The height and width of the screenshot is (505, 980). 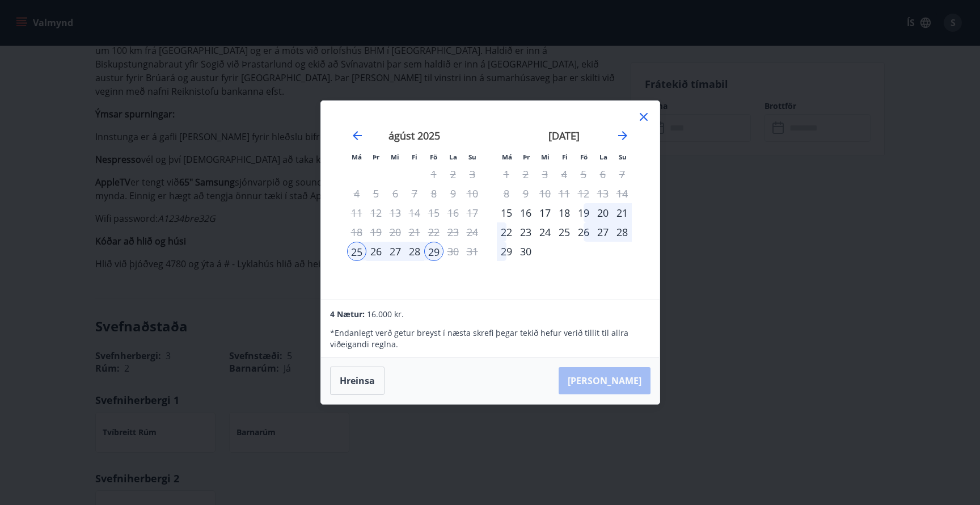 I want to click on td: Choose mánudagur, 22. september 2025 as your check-in date. It’s available., so click(x=507, y=232).